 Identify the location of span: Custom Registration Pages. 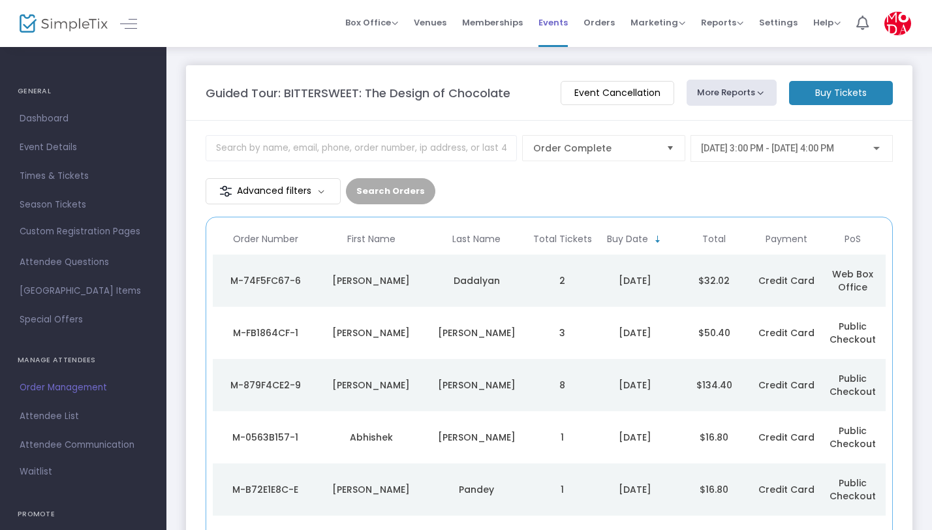
(80, 232).